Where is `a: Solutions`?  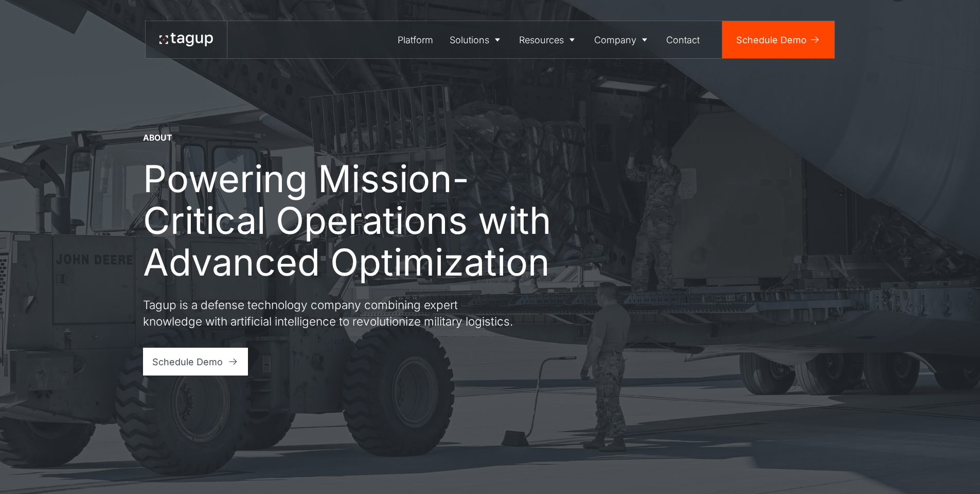 a: Solutions is located at coordinates (476, 39).